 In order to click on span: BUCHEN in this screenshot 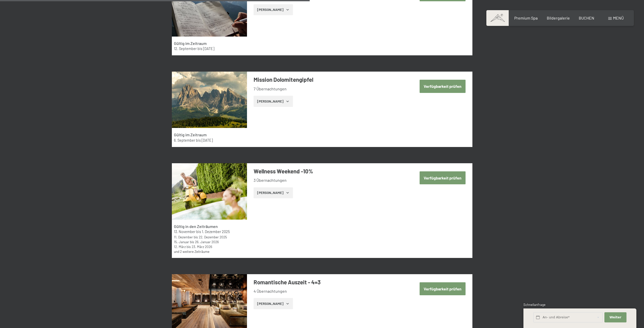, I will do `click(587, 18)`.